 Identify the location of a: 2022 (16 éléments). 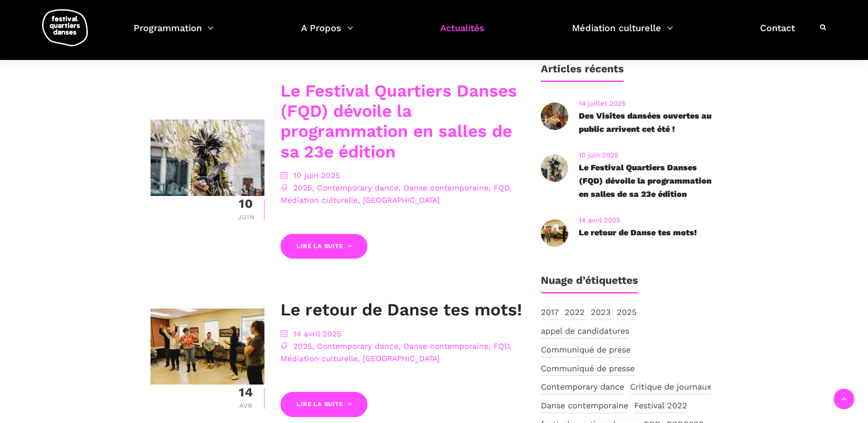
(574, 312).